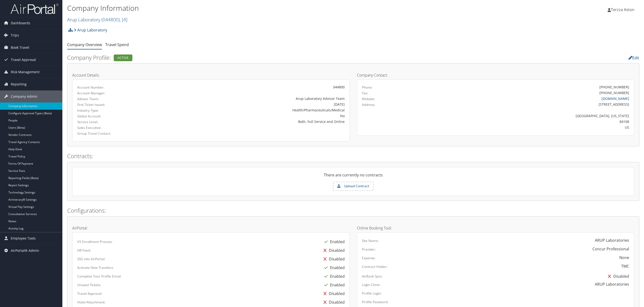 This screenshot has height=307, width=644. Describe the element at coordinates (91, 259) in the screenshot. I see `label: SSO into AirPortal:` at that location.